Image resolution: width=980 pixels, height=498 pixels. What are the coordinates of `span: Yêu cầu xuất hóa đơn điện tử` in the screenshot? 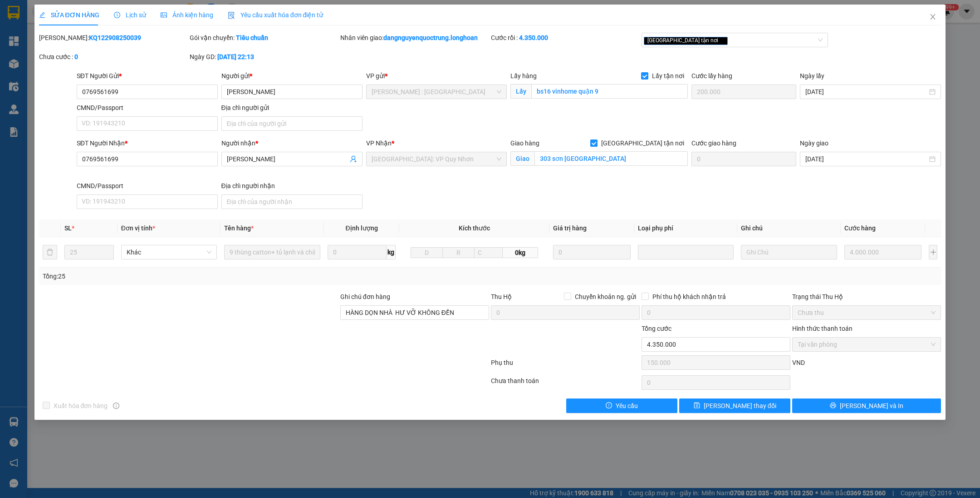 It's located at (276, 15).